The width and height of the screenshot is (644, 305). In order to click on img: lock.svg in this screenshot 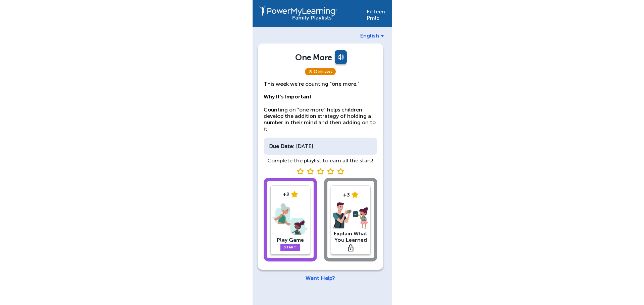, I will do `click(350, 248)`.